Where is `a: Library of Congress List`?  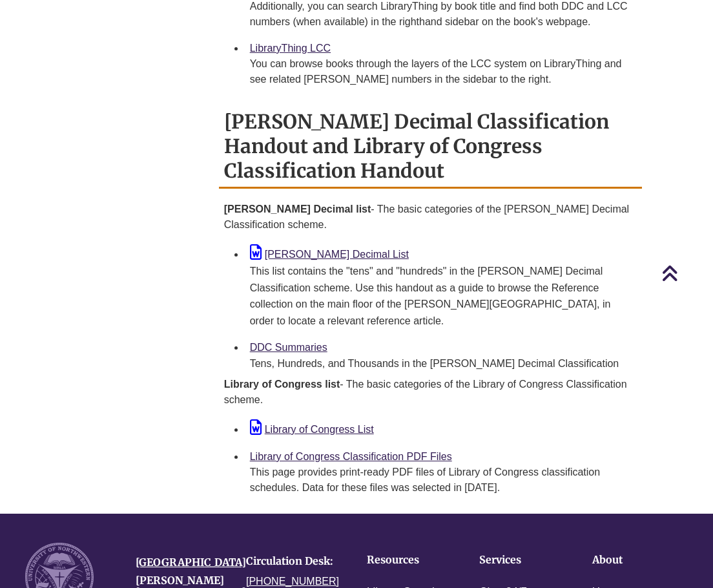 a: Library of Congress List is located at coordinates (312, 429).